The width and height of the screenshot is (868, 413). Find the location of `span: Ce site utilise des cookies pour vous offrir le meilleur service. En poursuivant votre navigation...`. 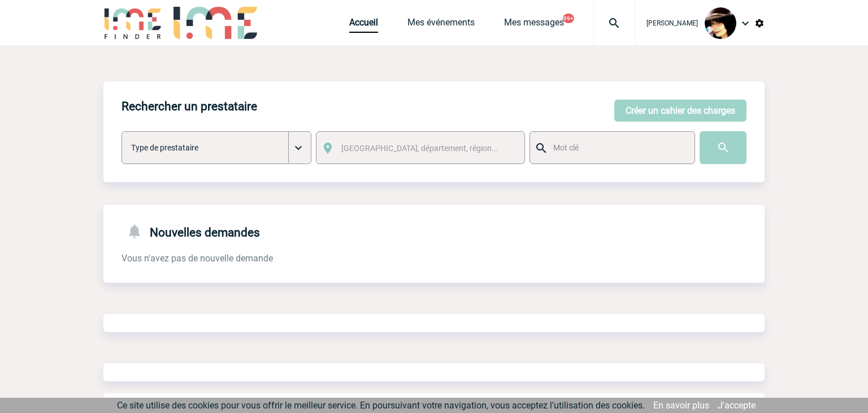

span: Ce site utilise des cookies pour vous offrir le meilleur service. En poursuivant votre navigation... is located at coordinates (381, 405).